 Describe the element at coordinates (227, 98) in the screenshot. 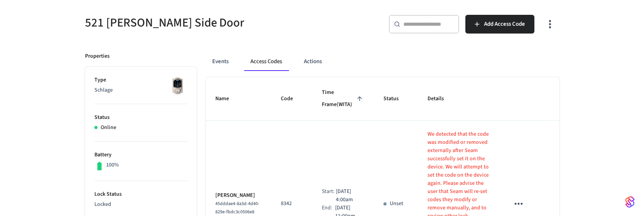

I see `span: Name` at that location.